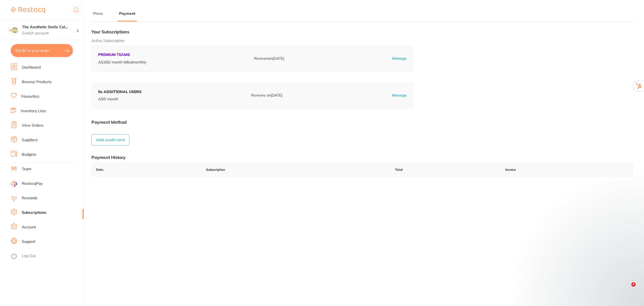 This screenshot has height=306, width=644. What do you see at coordinates (122, 62) in the screenshot?
I see `p: A$ 165 / month billed monthly` at bounding box center [122, 62].